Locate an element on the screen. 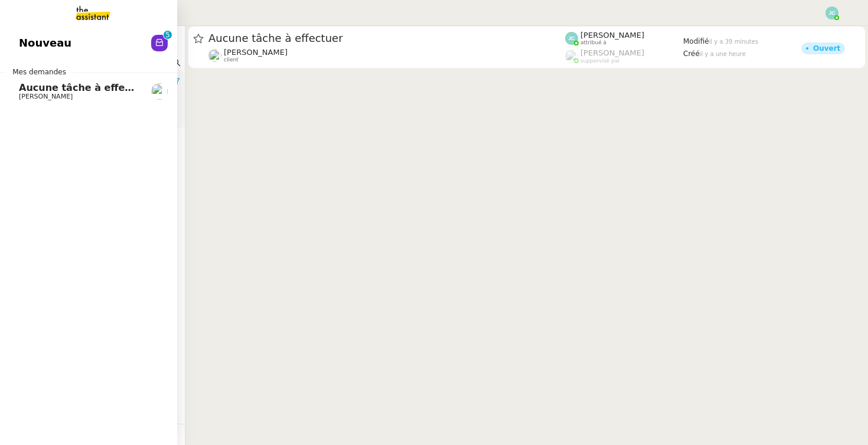 This screenshot has width=868, height=445. span: client is located at coordinates (231, 60).